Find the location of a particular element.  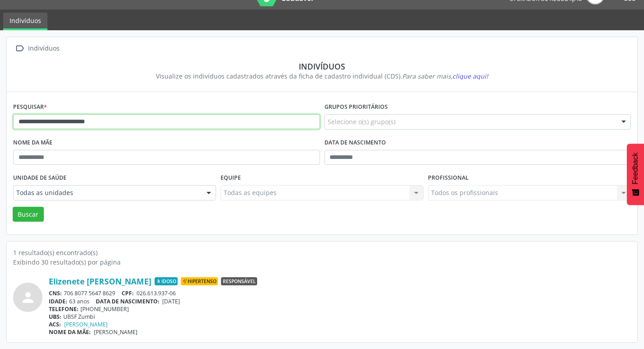

span: Responsável is located at coordinates (239, 281).